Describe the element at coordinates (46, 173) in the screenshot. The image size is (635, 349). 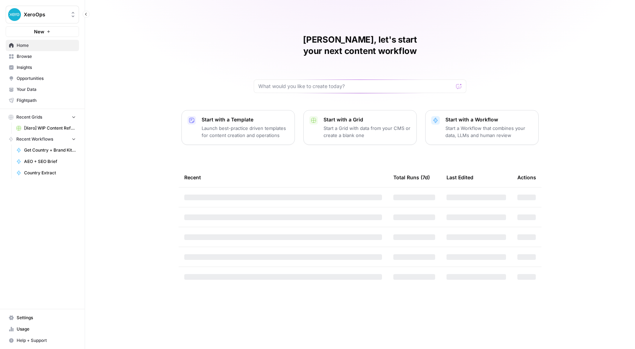
I see `a: Country Extract` at that location.